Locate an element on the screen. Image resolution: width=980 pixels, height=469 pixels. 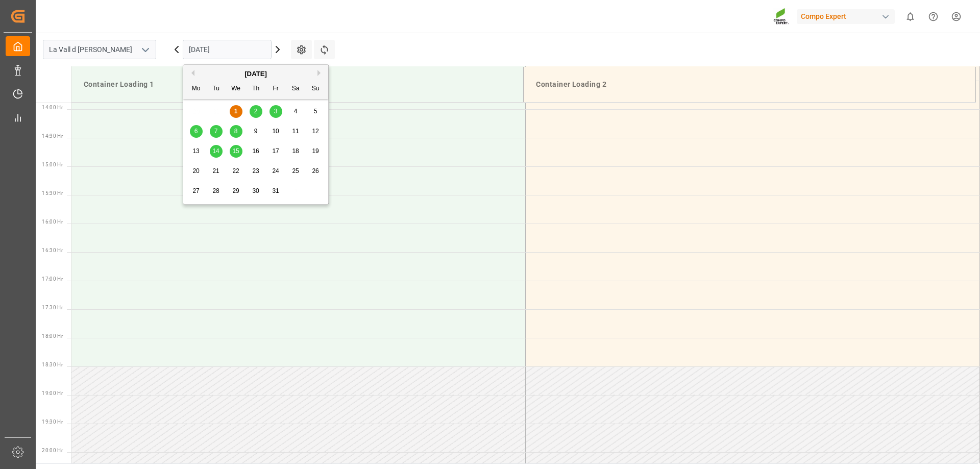
span: 5 is located at coordinates (316, 111).